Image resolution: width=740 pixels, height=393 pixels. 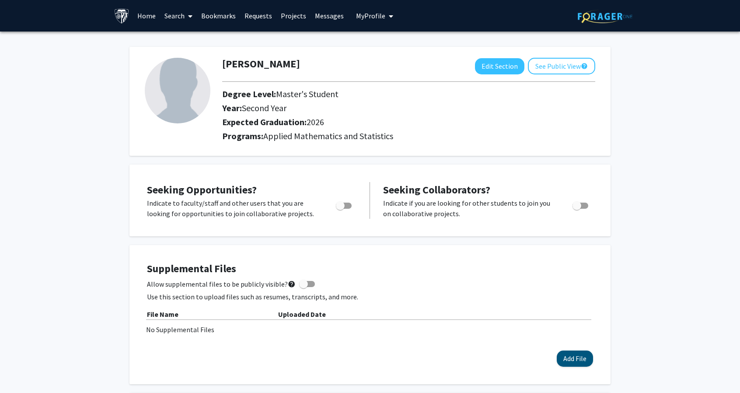 What do you see at coordinates (370, 329) in the screenshot?
I see `div: No Supplemental Files` at bounding box center [370, 329].